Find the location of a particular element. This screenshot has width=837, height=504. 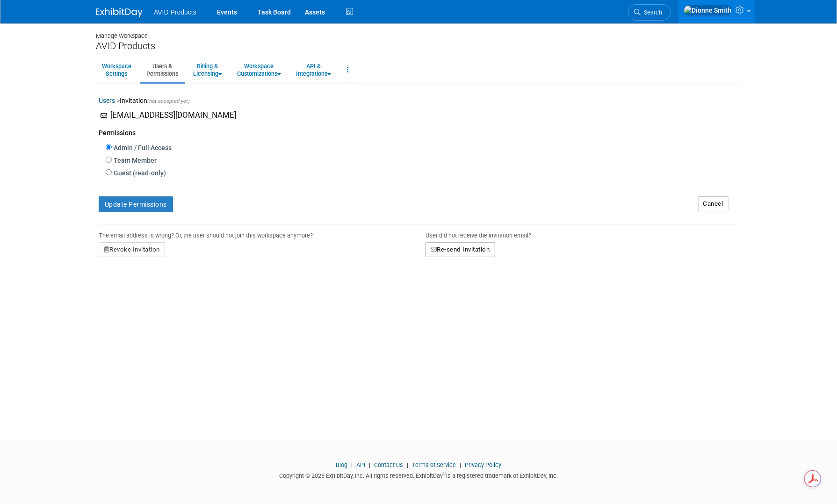

label: Guest (read-only) is located at coordinates (139, 173).